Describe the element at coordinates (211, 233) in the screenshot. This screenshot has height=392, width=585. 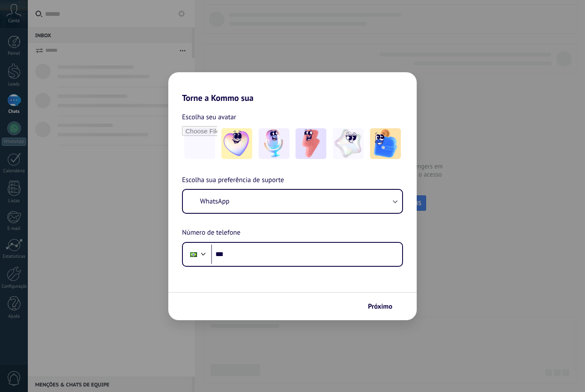
I see `span: Número de telefone` at that location.